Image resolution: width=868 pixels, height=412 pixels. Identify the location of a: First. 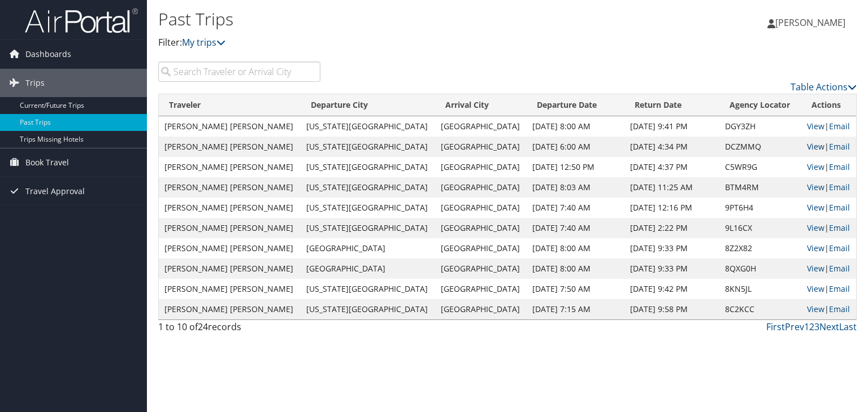
(775, 327).